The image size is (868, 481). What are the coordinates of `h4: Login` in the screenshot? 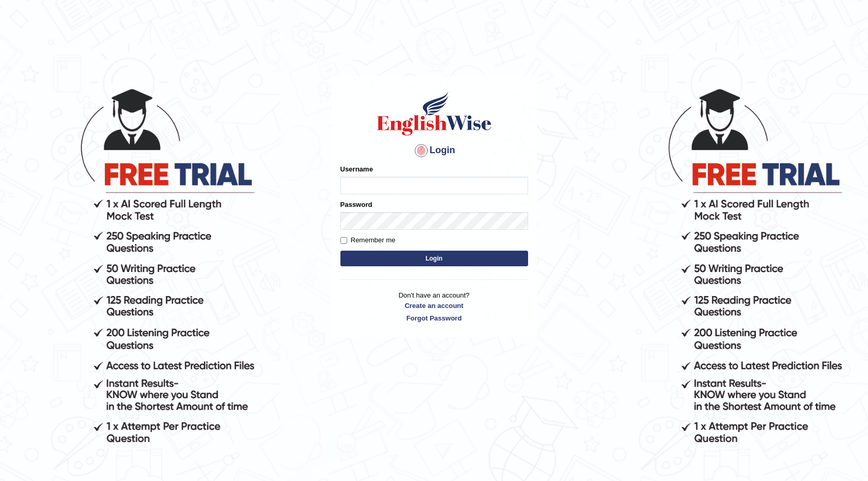 It's located at (434, 150).